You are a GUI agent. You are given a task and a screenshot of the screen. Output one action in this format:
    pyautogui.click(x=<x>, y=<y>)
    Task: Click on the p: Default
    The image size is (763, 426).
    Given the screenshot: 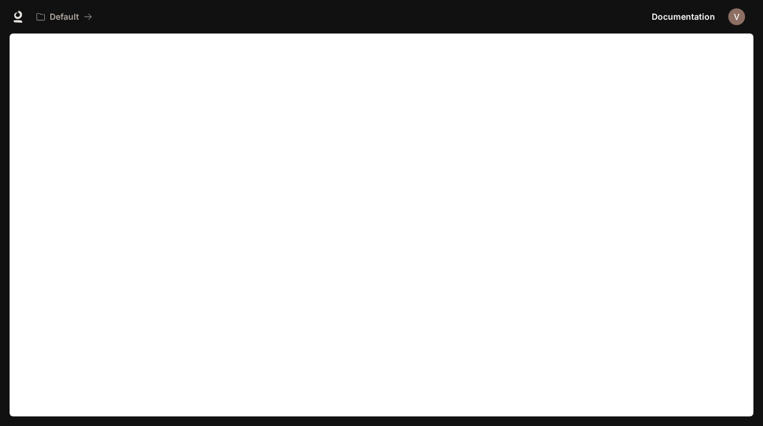 What is the action you would take?
    pyautogui.click(x=64, y=17)
    